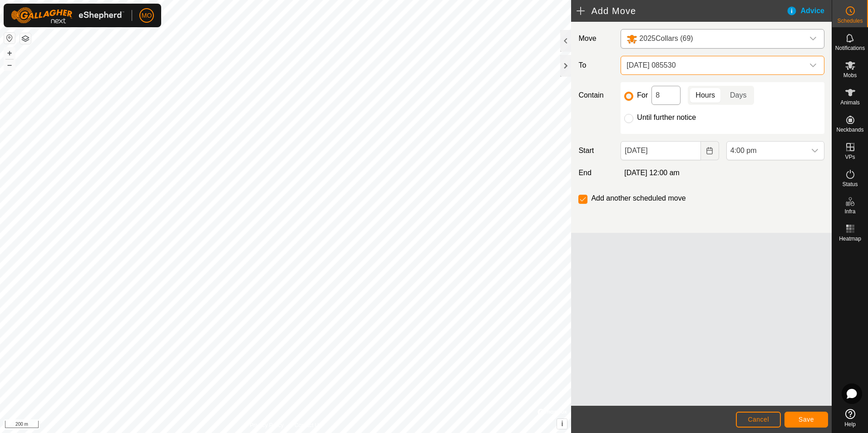 Image resolution: width=868 pixels, height=433 pixels. I want to click on span: Days, so click(738, 96).